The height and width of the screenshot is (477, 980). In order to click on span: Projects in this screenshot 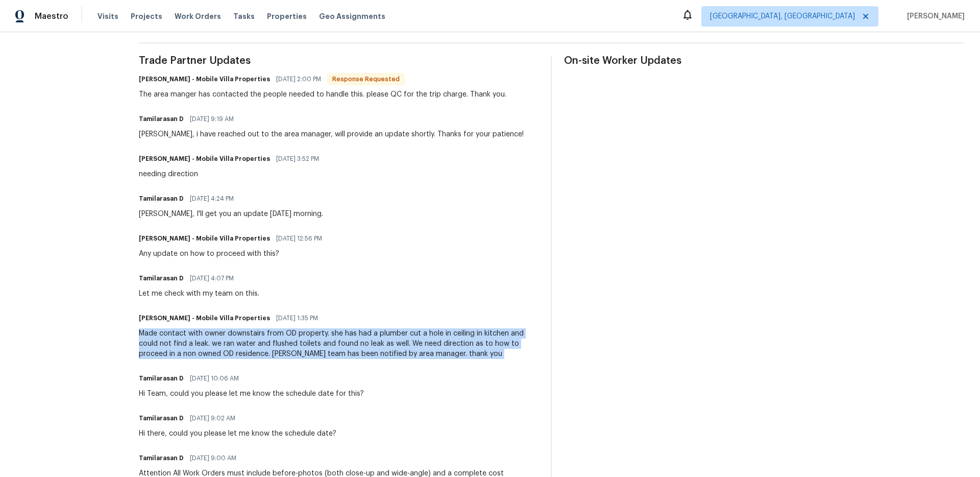, I will do `click(146, 16)`.